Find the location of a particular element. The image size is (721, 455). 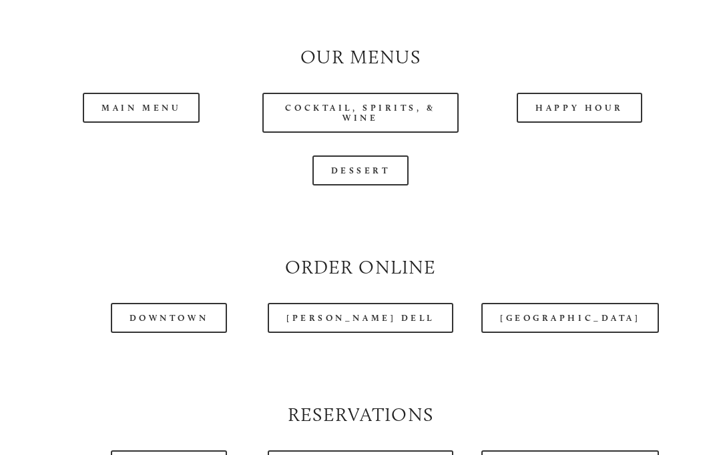

a: Happy Hour is located at coordinates (579, 107).